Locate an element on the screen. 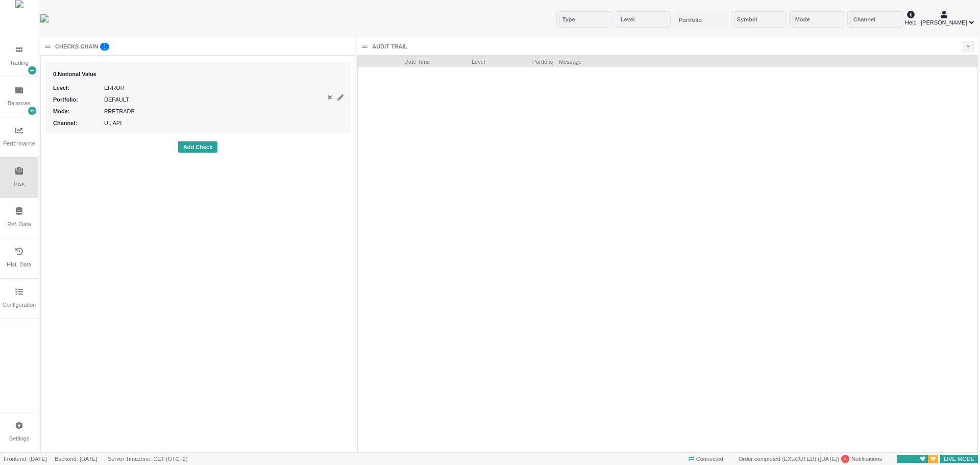 The image size is (980, 465). img: wyden_logotype_blue.svg is located at coordinates (45, 18).